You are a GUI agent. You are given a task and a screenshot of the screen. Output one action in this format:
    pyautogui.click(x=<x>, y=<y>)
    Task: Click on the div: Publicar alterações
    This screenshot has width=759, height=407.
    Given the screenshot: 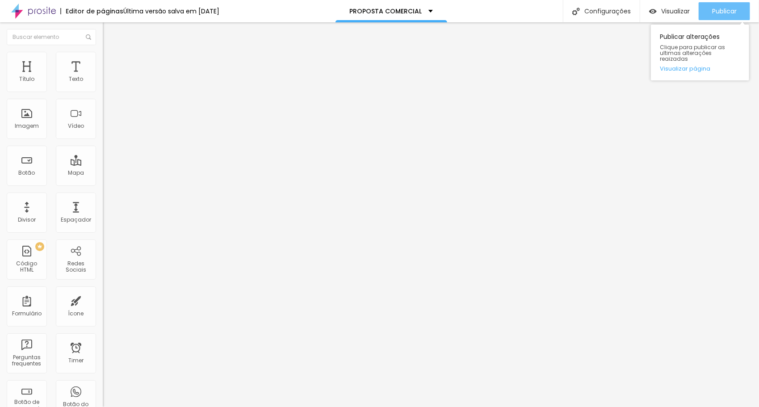 What is the action you would take?
    pyautogui.click(x=700, y=52)
    